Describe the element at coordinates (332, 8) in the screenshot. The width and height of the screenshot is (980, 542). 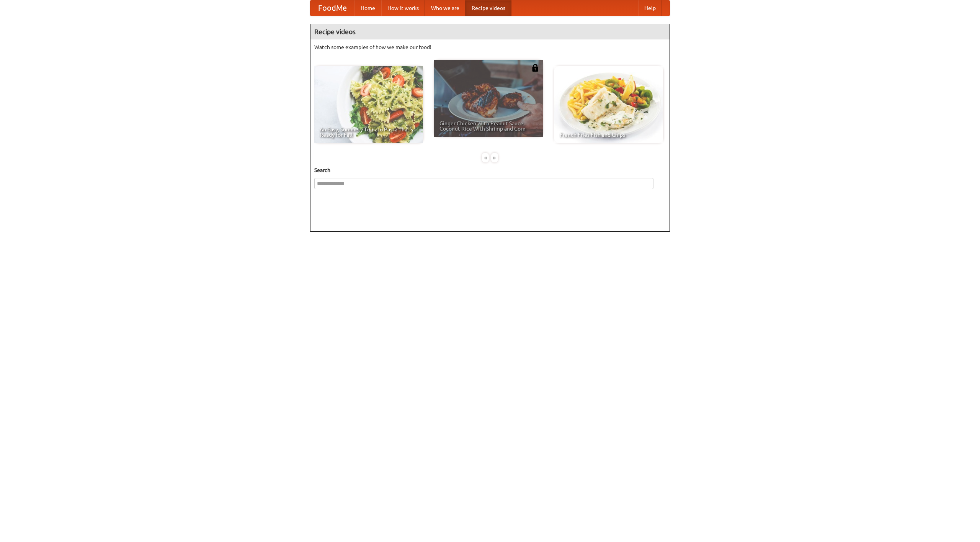
I see `a: FoodMe` at that location.